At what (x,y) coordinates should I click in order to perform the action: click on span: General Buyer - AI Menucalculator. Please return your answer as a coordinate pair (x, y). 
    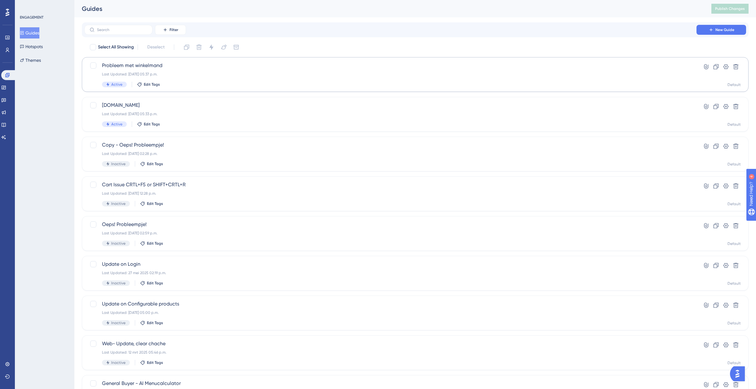
    Looking at the image, I should click on (390, 383).